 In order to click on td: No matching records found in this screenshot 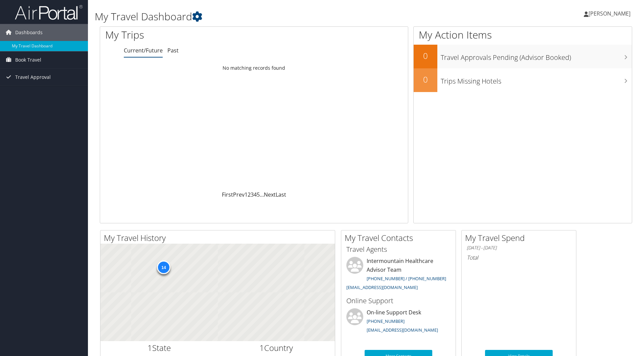, I will do `click(254, 68)`.